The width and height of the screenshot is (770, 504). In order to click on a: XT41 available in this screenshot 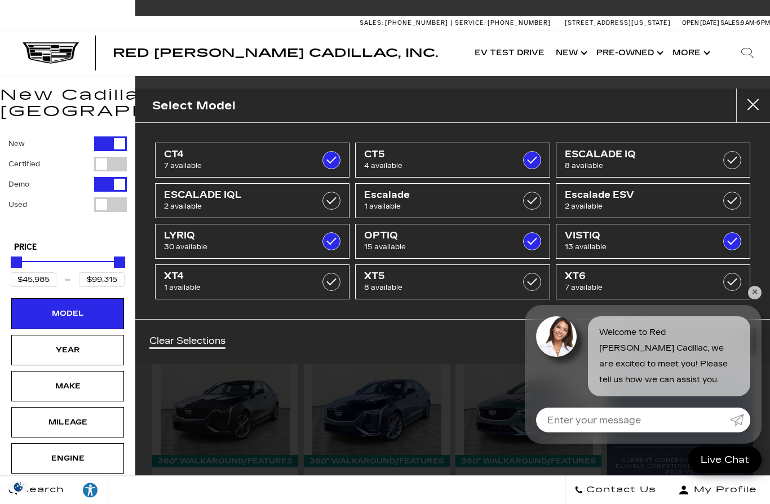, I will do `click(252, 282)`.